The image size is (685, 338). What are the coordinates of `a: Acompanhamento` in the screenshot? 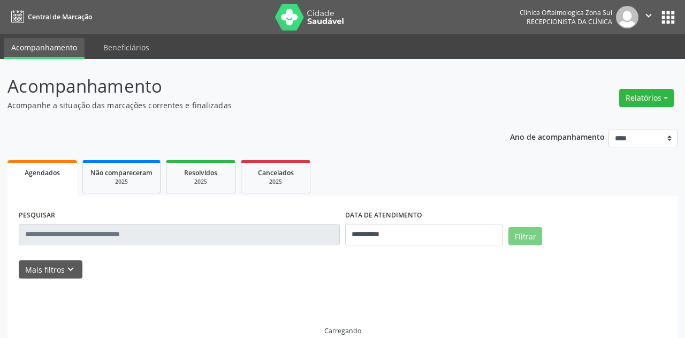 It's located at (44, 48).